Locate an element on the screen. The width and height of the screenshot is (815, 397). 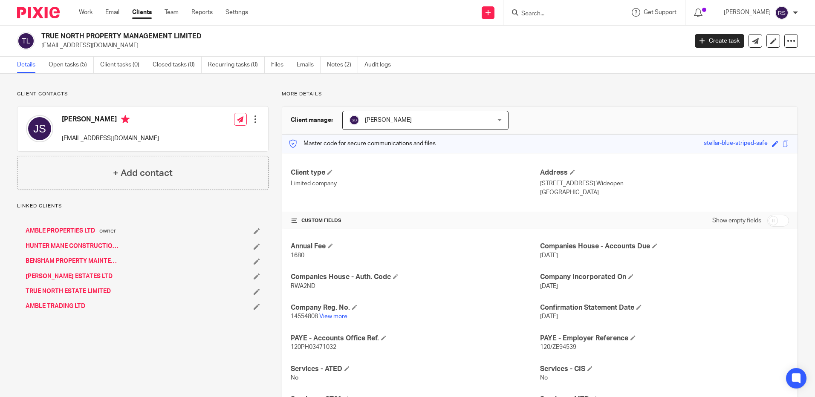
a: Recurring tasks (0) is located at coordinates (236, 65).